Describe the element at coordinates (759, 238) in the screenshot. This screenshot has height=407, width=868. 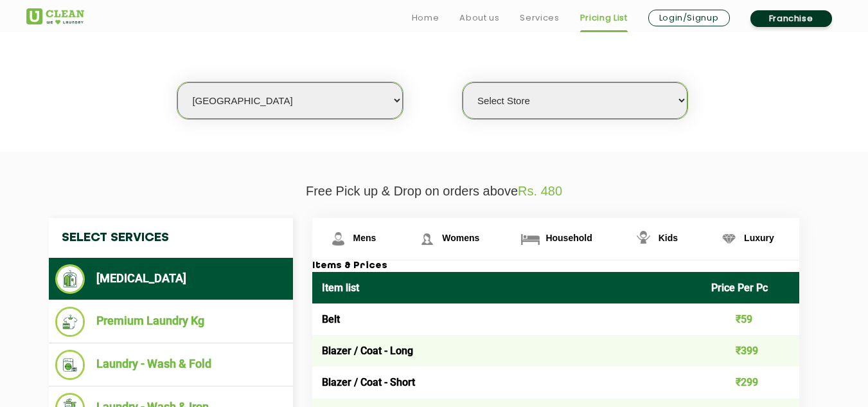
I see `span: Luxury` at that location.